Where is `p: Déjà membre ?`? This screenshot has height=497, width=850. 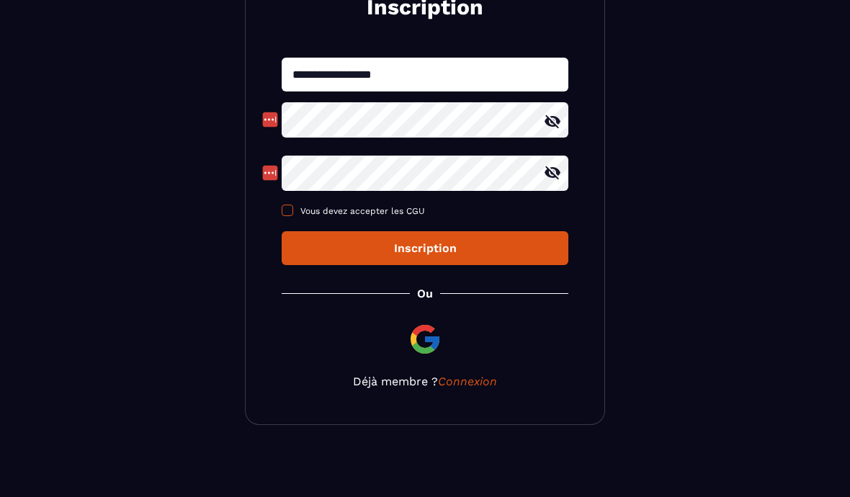
p: Déjà membre ? is located at coordinates (425, 381).